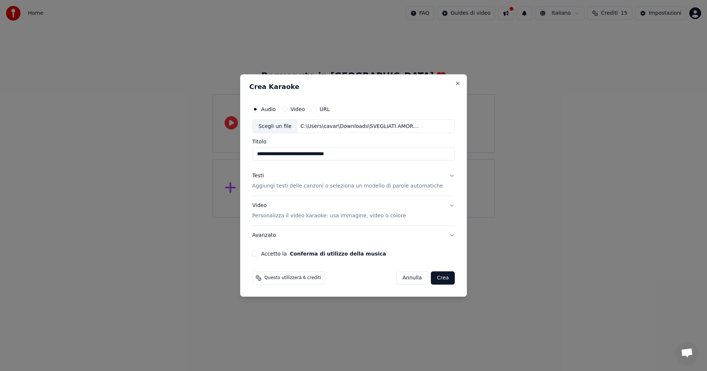 This screenshot has height=371, width=707. I want to click on button: Crea, so click(443, 278).